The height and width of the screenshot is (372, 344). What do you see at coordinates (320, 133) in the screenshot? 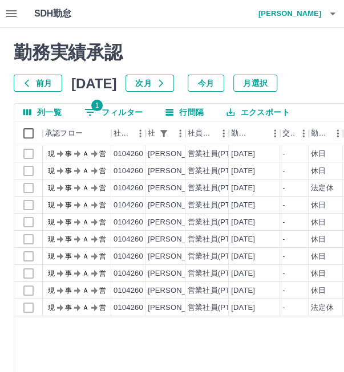
I see `div: 勤務区分` at bounding box center [320, 133].